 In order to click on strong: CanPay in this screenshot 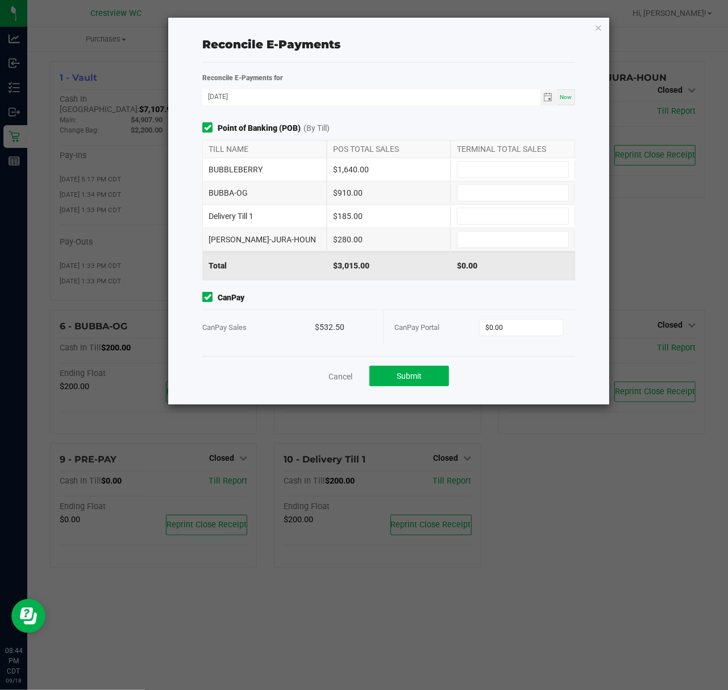, I will do `click(231, 297)`.